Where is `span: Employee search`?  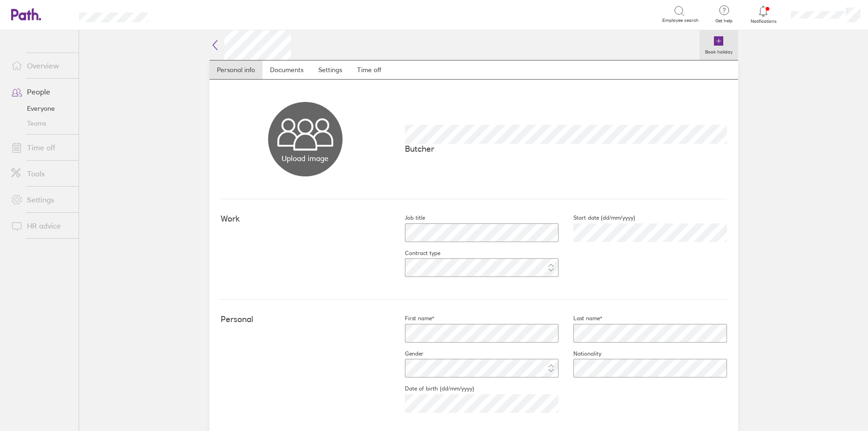
span: Employee search is located at coordinates (680, 20).